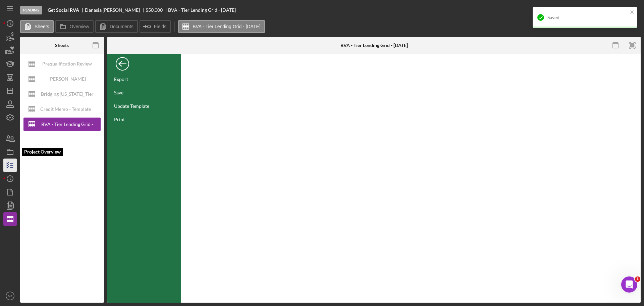  I want to click on div: Saved, so click(588, 17).